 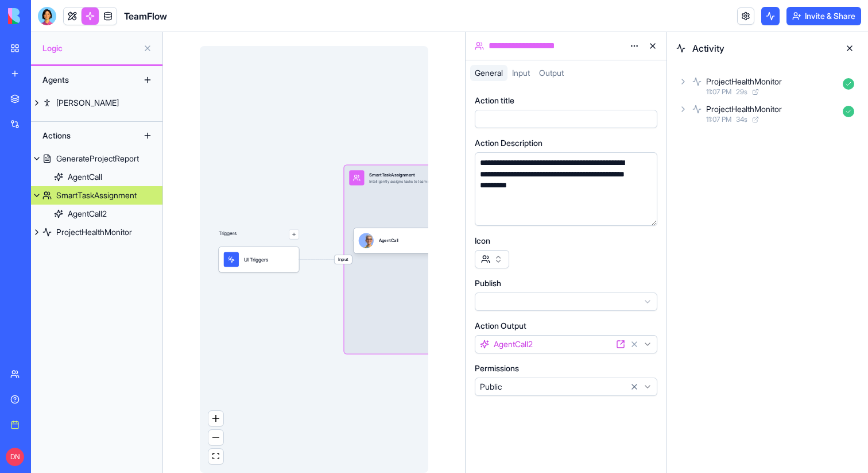 I want to click on img: logo, so click(x=44, y=16).